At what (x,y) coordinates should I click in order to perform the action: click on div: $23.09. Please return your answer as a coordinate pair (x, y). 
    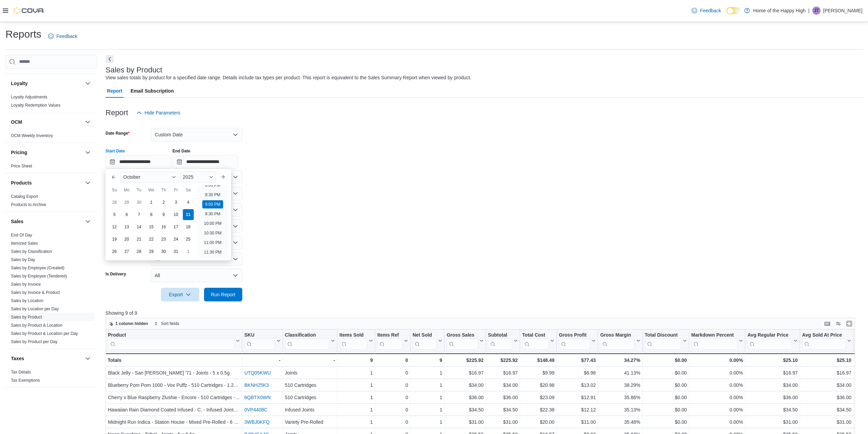
    Looking at the image, I should click on (539, 398).